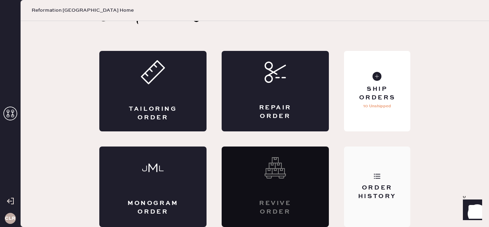 This screenshot has height=227, width=489. I want to click on h3: CLR, so click(10, 218).